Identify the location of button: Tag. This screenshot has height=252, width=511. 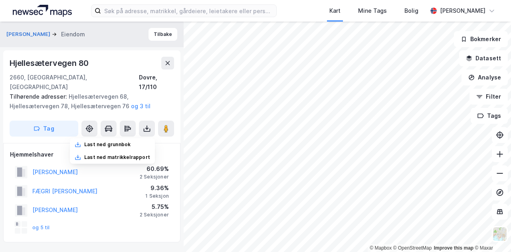
(44, 129).